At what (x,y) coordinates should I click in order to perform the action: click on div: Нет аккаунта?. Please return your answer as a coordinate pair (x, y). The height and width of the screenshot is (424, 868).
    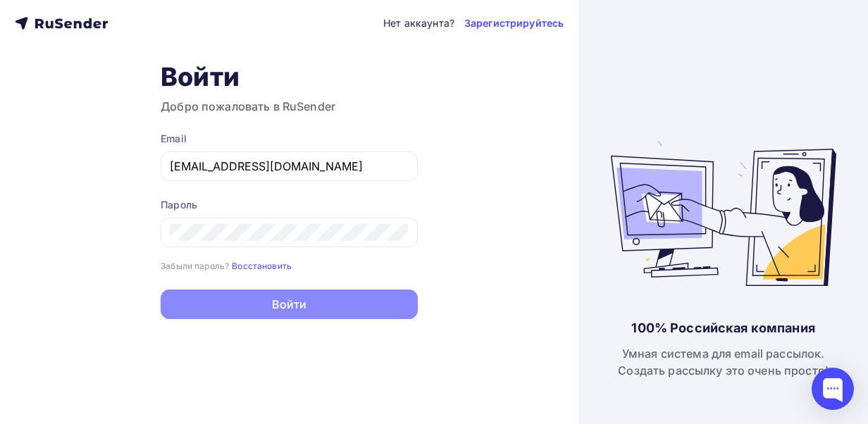
    Looking at the image, I should click on (419, 23).